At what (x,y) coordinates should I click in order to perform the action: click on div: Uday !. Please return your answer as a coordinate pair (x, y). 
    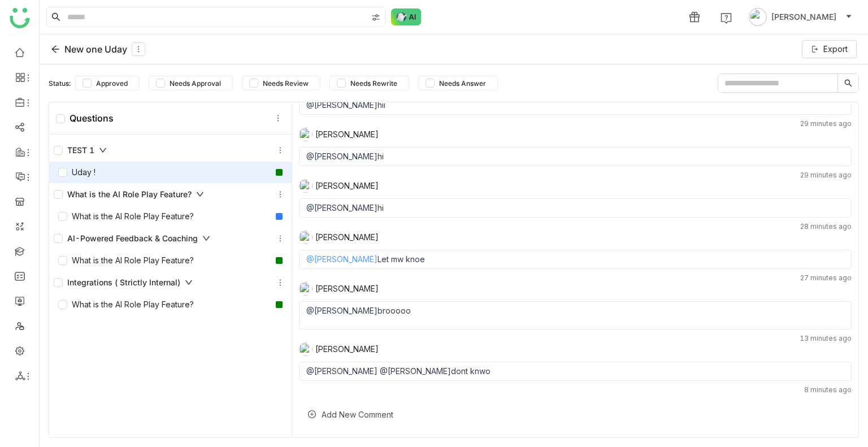
    Looking at the image, I should click on (77, 173).